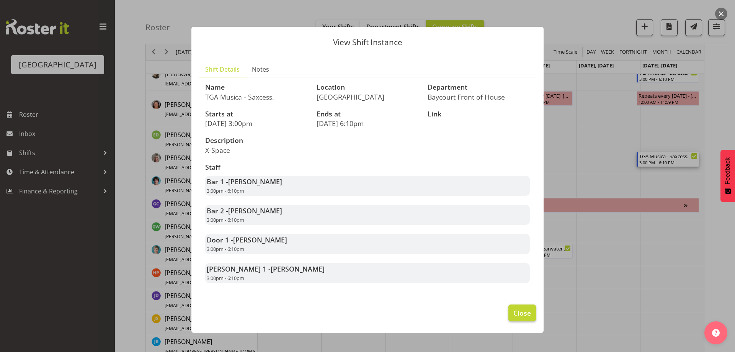  I want to click on span: Feedback, so click(728, 171).